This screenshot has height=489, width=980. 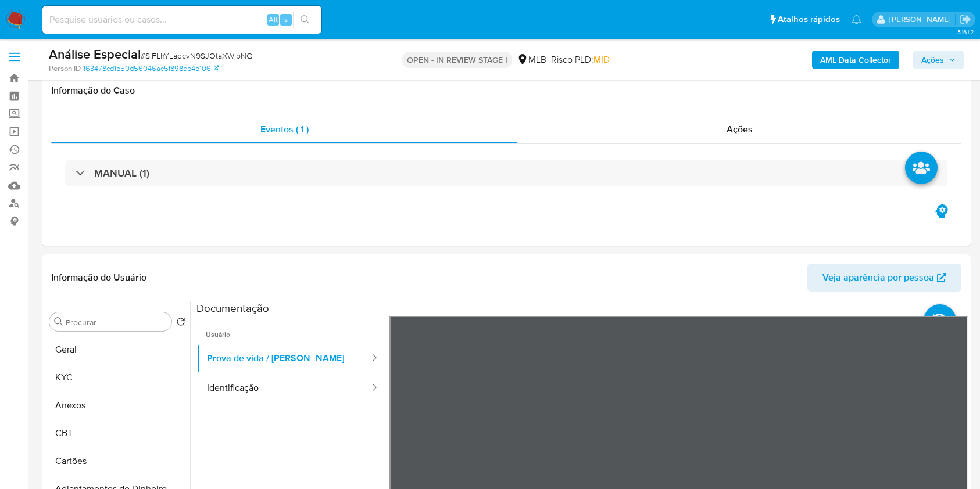 What do you see at coordinates (531, 60) in the screenshot?
I see `div: MLB` at bounding box center [531, 60].